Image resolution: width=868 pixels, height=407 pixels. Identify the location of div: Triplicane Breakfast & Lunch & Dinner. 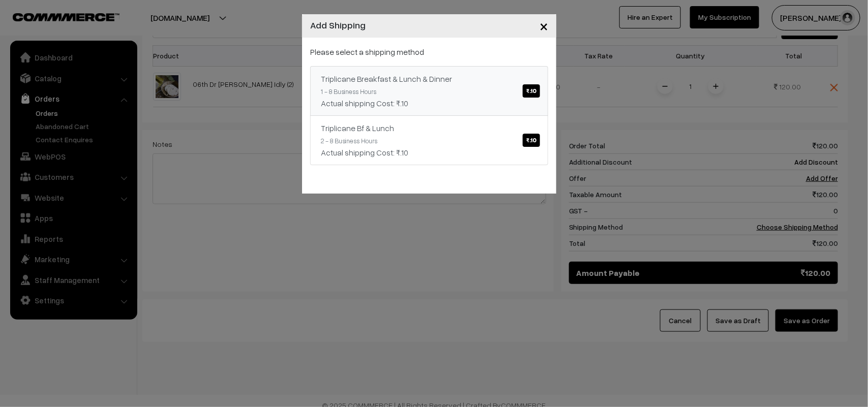
(429, 79).